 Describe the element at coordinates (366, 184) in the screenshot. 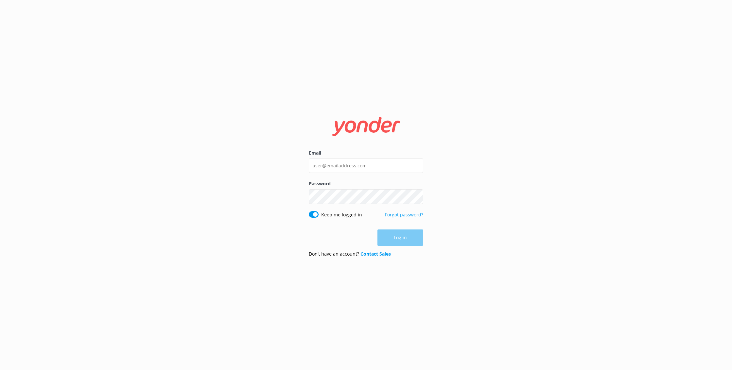

I see `label: Password` at that location.